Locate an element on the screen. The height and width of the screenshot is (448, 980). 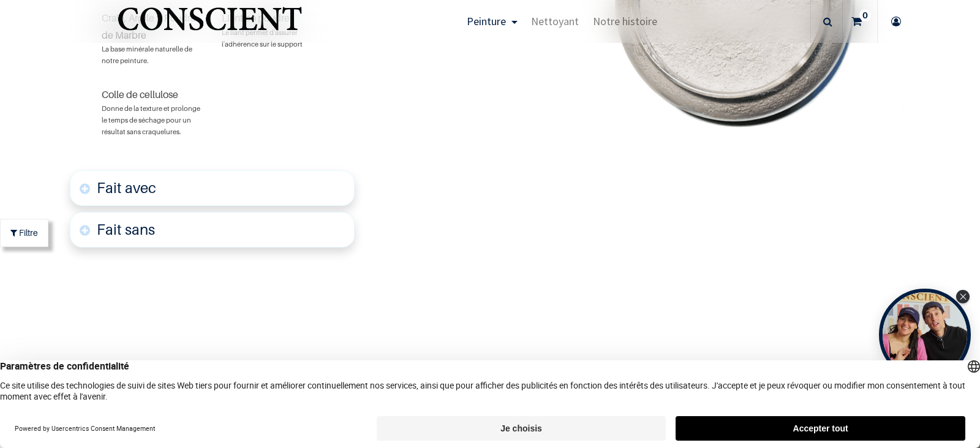
div: Tolstoy bubble widget is located at coordinates (925, 334).